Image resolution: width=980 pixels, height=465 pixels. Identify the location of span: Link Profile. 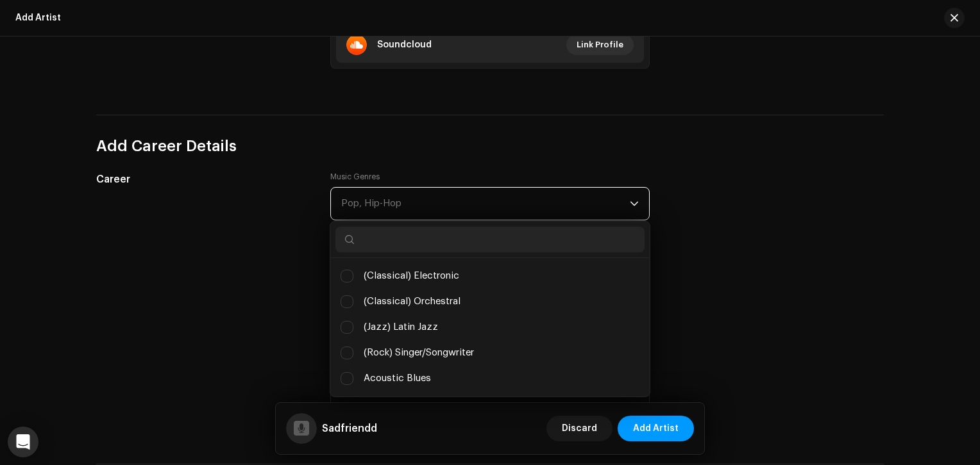
(600, 45).